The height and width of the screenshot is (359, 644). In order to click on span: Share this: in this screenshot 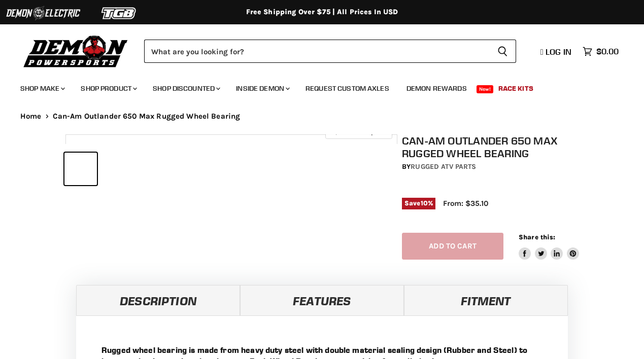, I will do `click(537, 237)`.